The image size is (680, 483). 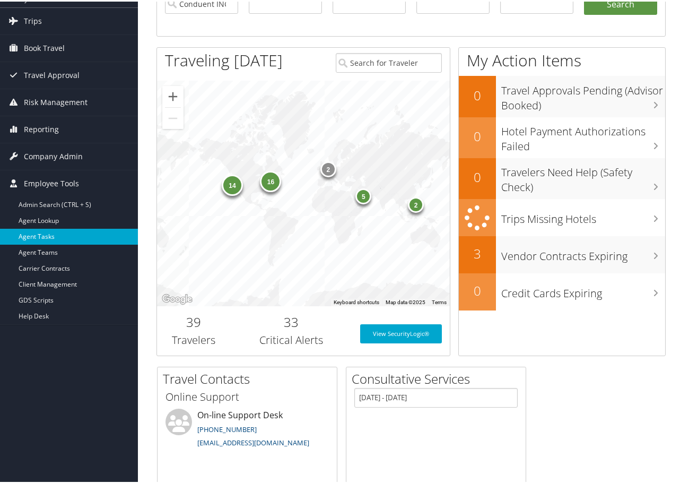 What do you see at coordinates (291, 339) in the screenshot?
I see `h3: Critical Alerts` at bounding box center [291, 339].